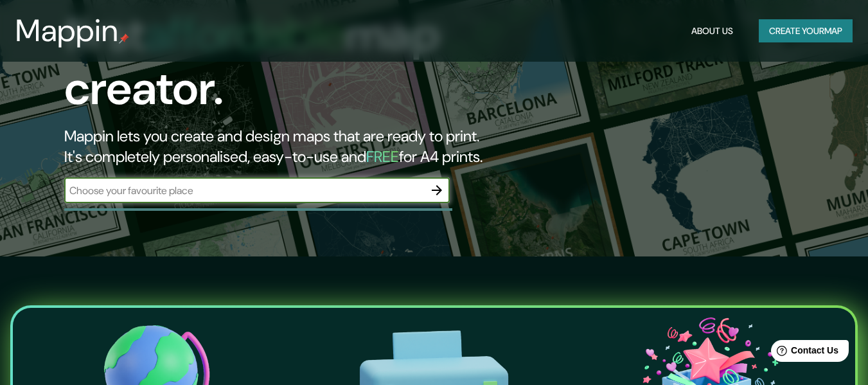 The image size is (868, 385). What do you see at coordinates (67, 31) in the screenshot?
I see `h3: Mappin` at bounding box center [67, 31].